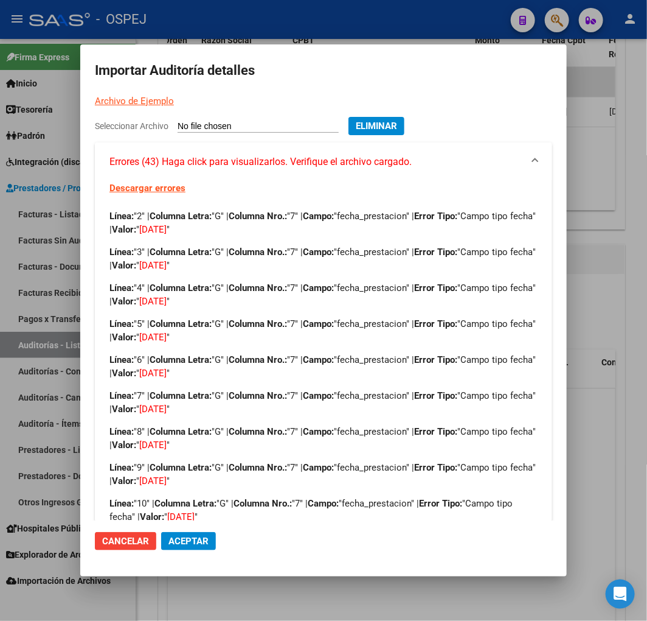 This screenshot has width=647, height=621. What do you see at coordinates (125, 541) in the screenshot?
I see `span: Cancelar` at bounding box center [125, 541].